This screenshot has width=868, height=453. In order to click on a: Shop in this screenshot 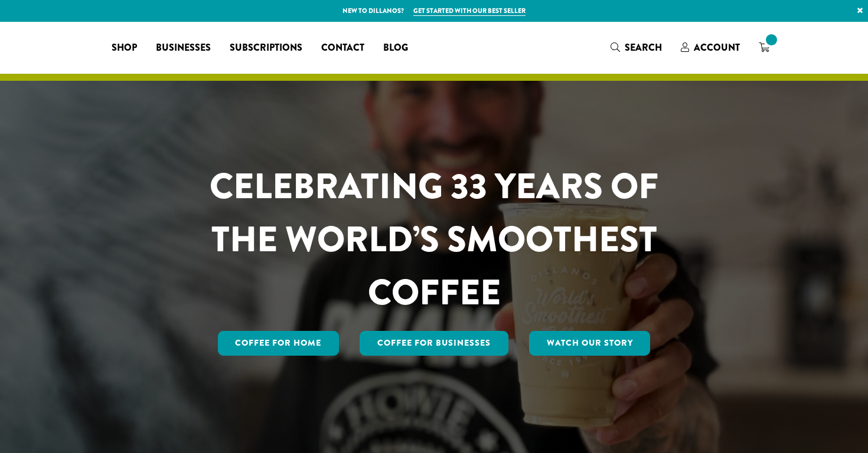, I will do `click(124, 48)`.